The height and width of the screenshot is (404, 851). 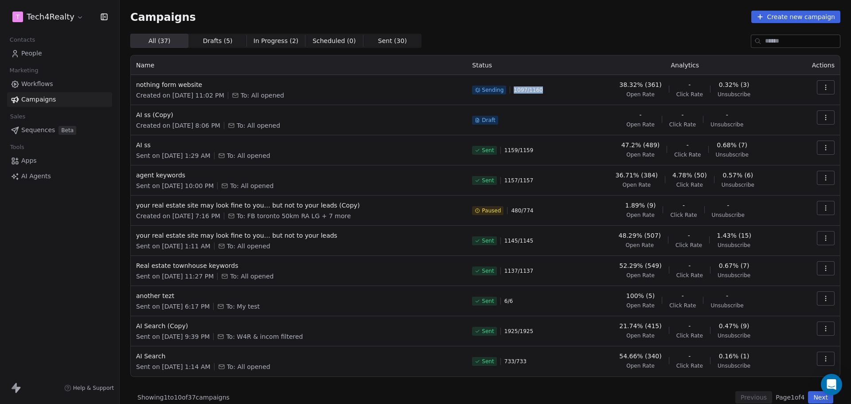 I want to click on span: your real estate site may look fine to you… but not to your leads, so click(x=299, y=235).